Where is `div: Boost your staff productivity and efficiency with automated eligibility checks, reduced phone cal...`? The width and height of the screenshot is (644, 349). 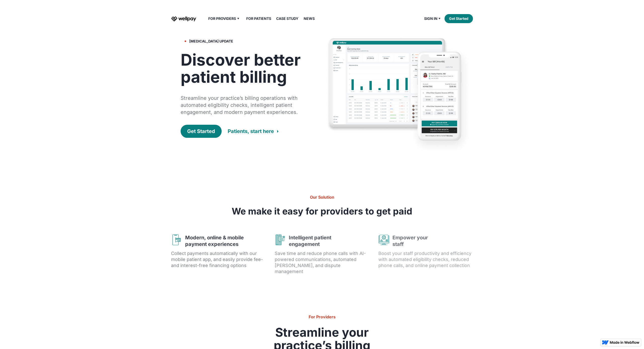 div: Boost your staff productivity and efficiency with automated eligibility checks, reduced phone cal... is located at coordinates (426, 259).